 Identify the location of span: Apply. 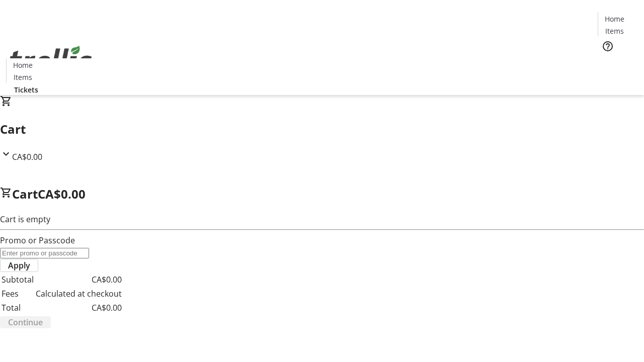
(19, 266).